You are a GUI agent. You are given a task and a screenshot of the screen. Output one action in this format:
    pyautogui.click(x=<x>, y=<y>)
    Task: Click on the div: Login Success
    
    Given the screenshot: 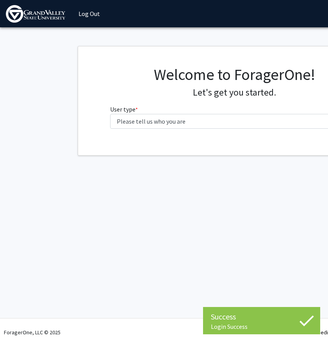 What is the action you would take?
    pyautogui.click(x=262, y=327)
    